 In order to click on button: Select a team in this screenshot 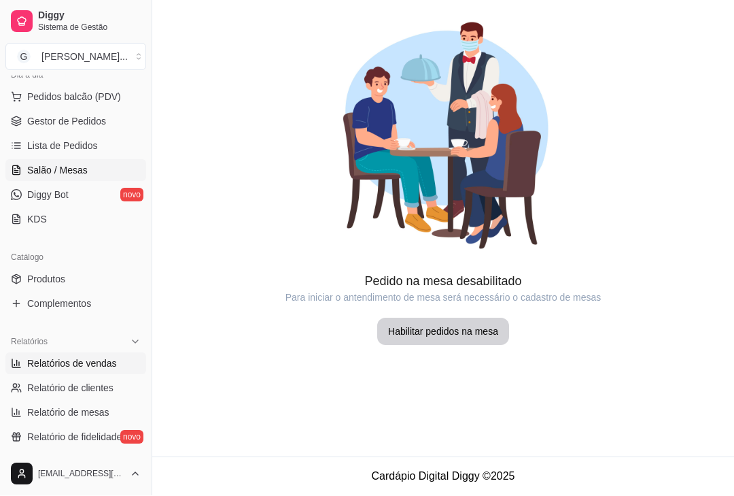, I will do `click(75, 57)`.